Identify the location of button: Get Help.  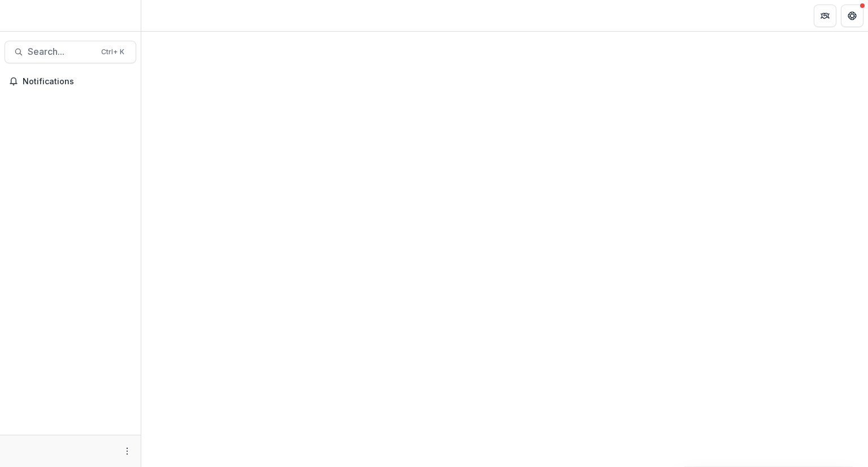
(852, 16).